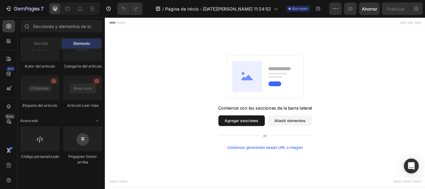  Describe the element at coordinates (40, 156) in the screenshot. I see `font: Código personalizado` at that location.